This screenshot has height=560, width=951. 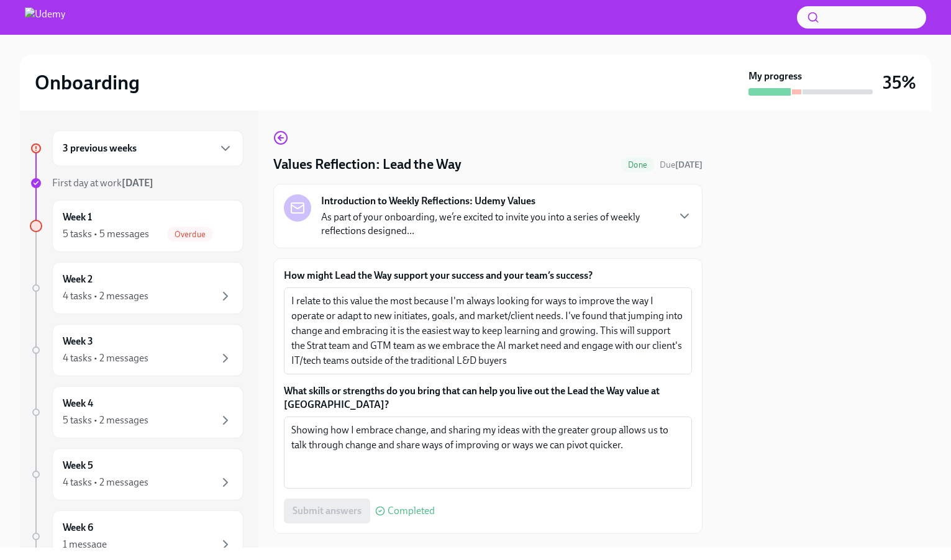 I want to click on span: Done, so click(x=637, y=165).